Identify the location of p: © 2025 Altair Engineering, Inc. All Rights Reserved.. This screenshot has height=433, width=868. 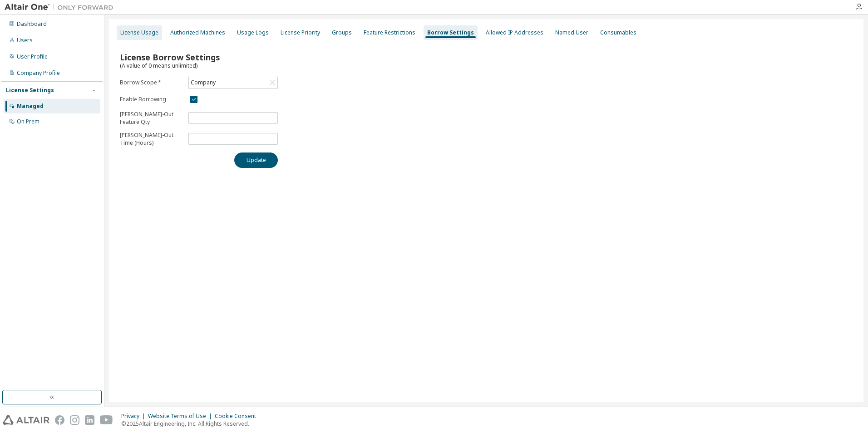
(191, 423).